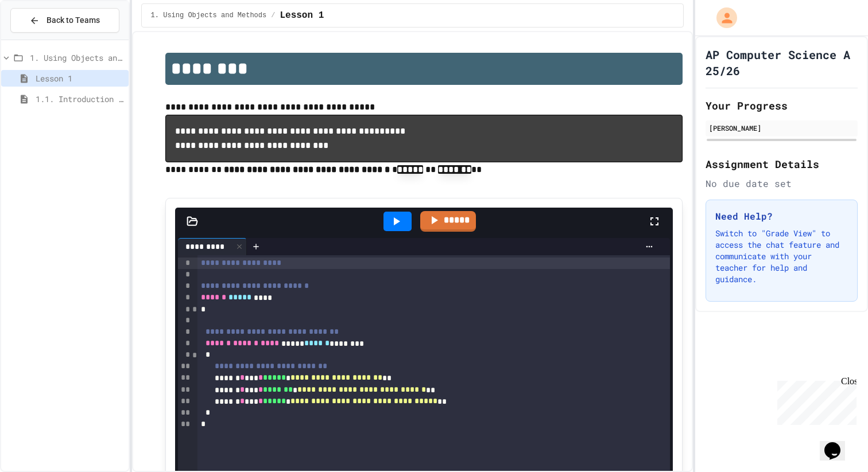 Image resolution: width=868 pixels, height=472 pixels. Describe the element at coordinates (65, 20) in the screenshot. I see `button: Back to Teams` at that location.